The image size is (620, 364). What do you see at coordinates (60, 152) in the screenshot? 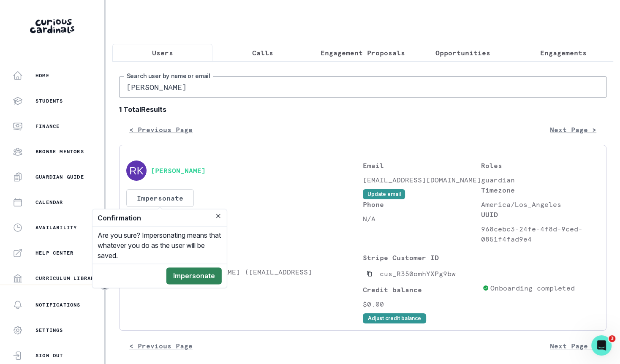
I see `p: Browse Mentors` at bounding box center [60, 152].